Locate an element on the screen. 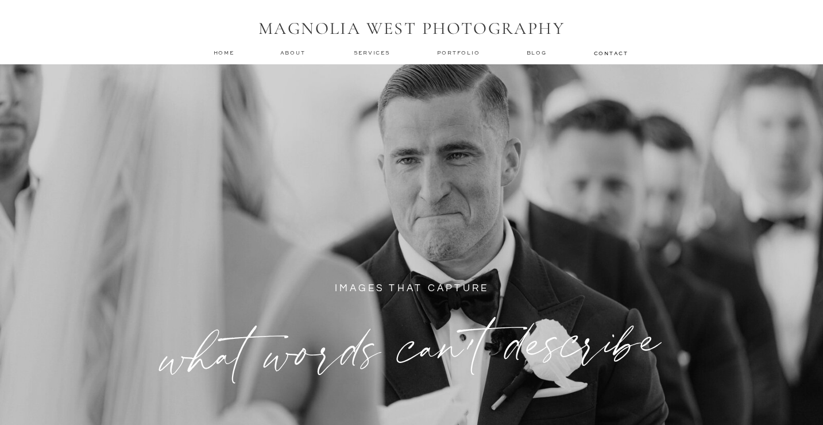  h1: what words can't describe is located at coordinates (412, 344).